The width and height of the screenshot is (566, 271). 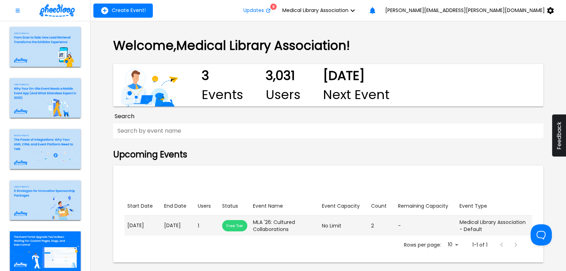 I want to click on span: Updates, so click(x=254, y=10).